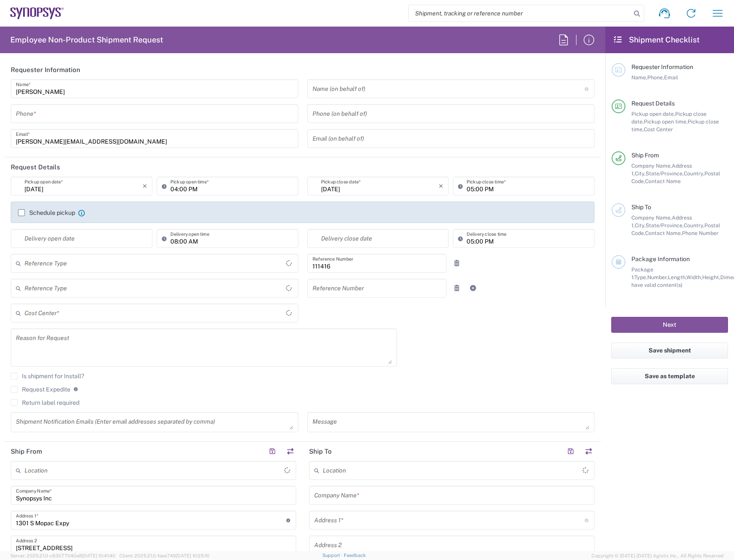  What do you see at coordinates (520, 14) in the screenshot?
I see `input: Shipment, tracking or reference number` at bounding box center [520, 14].